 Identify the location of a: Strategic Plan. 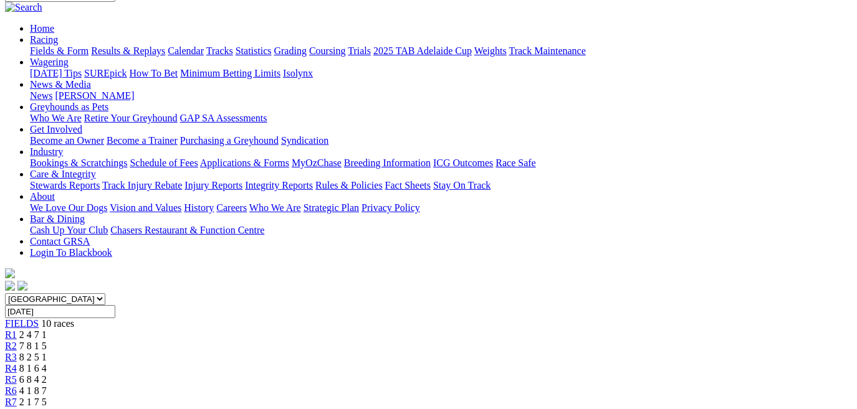
(331, 208).